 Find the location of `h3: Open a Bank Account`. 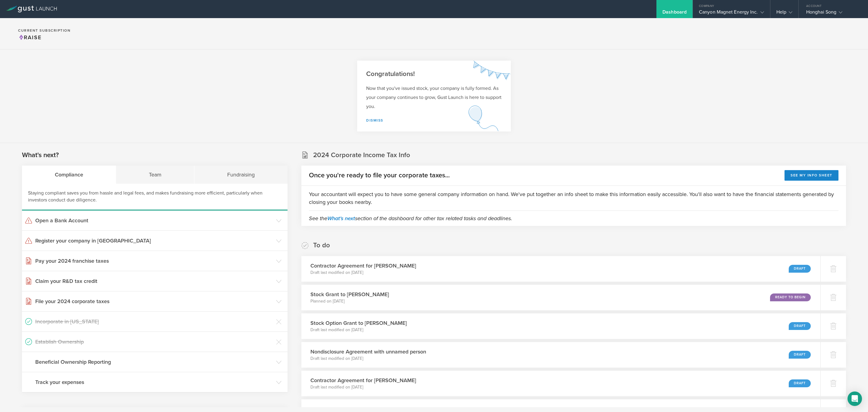

h3: Open a Bank Account is located at coordinates (154, 220).